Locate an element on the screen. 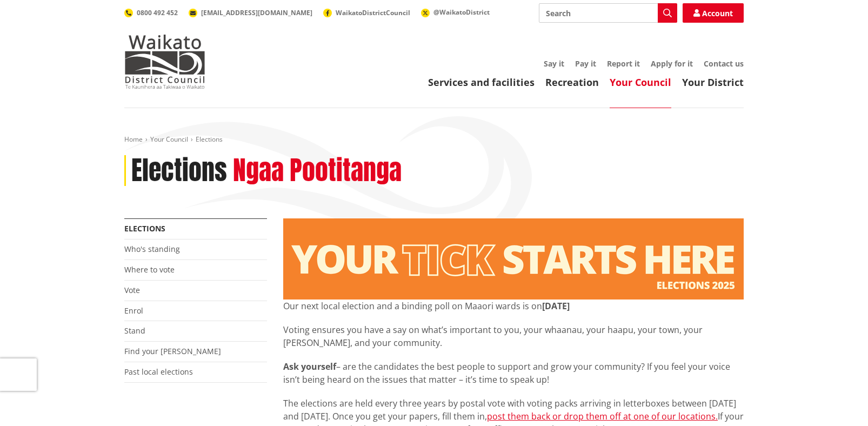 The image size is (868, 426). span: WaikatoDistrictCouncil is located at coordinates (373, 12).